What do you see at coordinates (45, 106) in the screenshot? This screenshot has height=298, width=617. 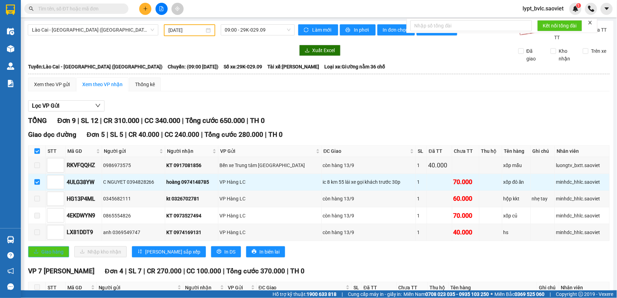 I see `span: Lọc VP Gửi` at bounding box center [45, 106].